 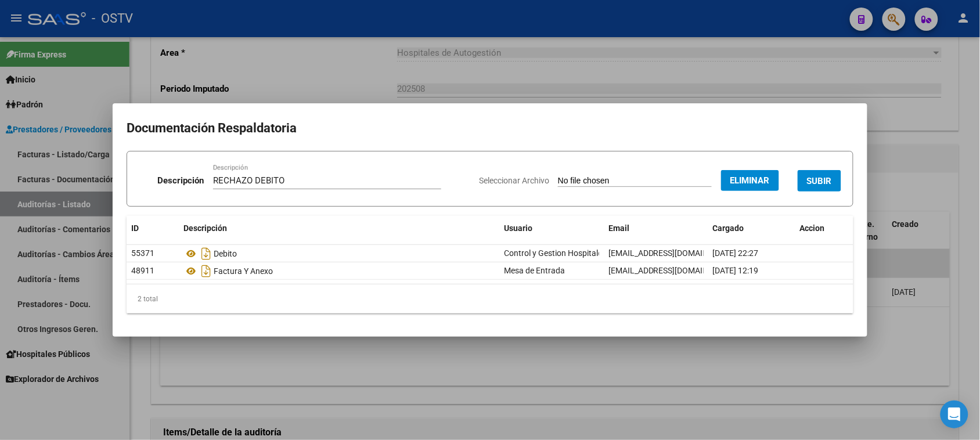 What do you see at coordinates (729, 228) in the screenshot?
I see `span: Cargado` at bounding box center [729, 228].